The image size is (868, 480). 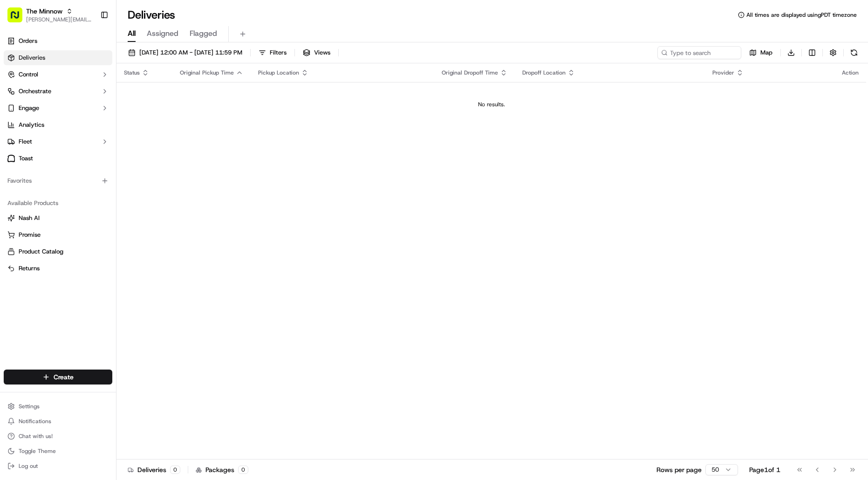 I want to click on span: Fleet, so click(x=25, y=142).